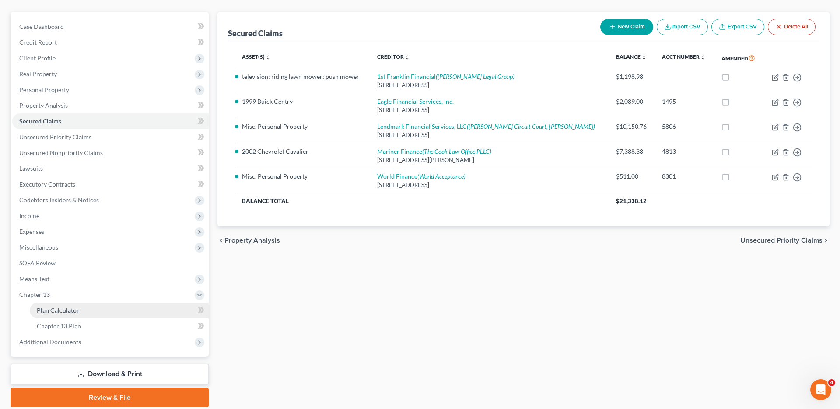 The width and height of the screenshot is (840, 409). Describe the element at coordinates (110, 42) in the screenshot. I see `a: Credit Report` at that location.